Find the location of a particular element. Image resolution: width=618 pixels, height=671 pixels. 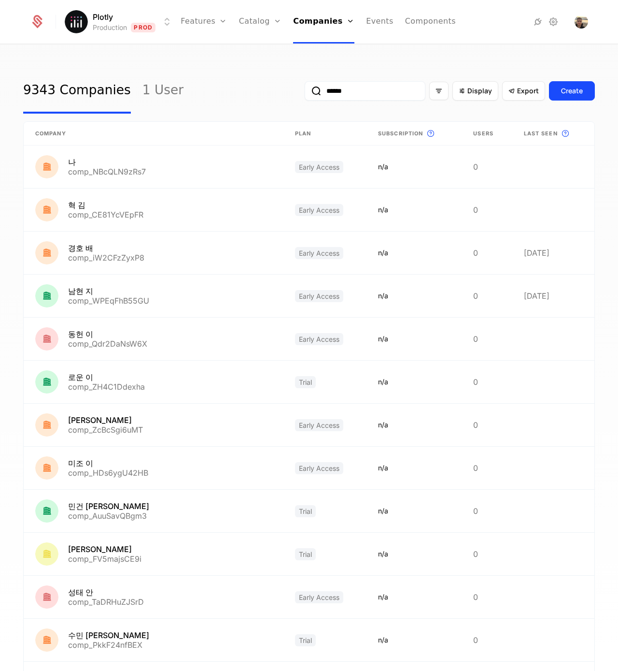

a: Settings is located at coordinates (554, 22).